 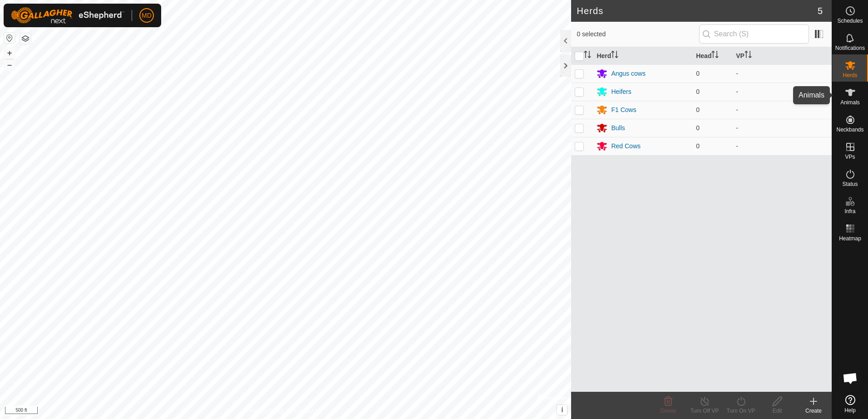 I want to click on input: Search (S), so click(x=755, y=34).